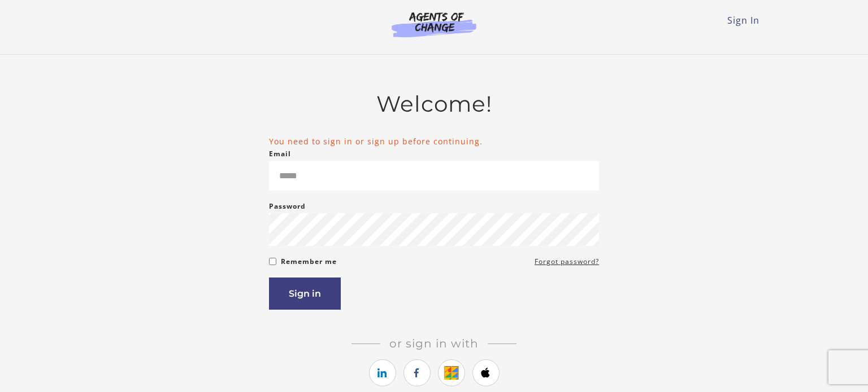 This screenshot has width=868, height=392. I want to click on label: Email, so click(280, 154).